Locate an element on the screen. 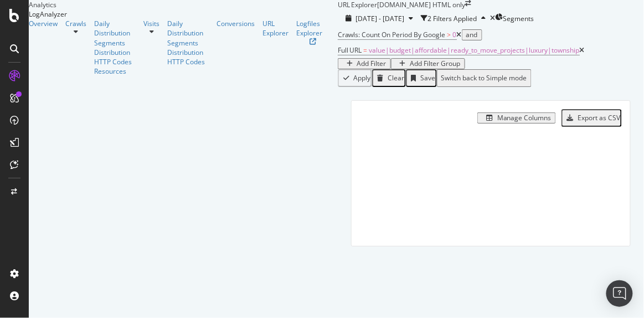 Image resolution: width=644 pixels, height=318 pixels. button: Export as CSV is located at coordinates (592, 118).